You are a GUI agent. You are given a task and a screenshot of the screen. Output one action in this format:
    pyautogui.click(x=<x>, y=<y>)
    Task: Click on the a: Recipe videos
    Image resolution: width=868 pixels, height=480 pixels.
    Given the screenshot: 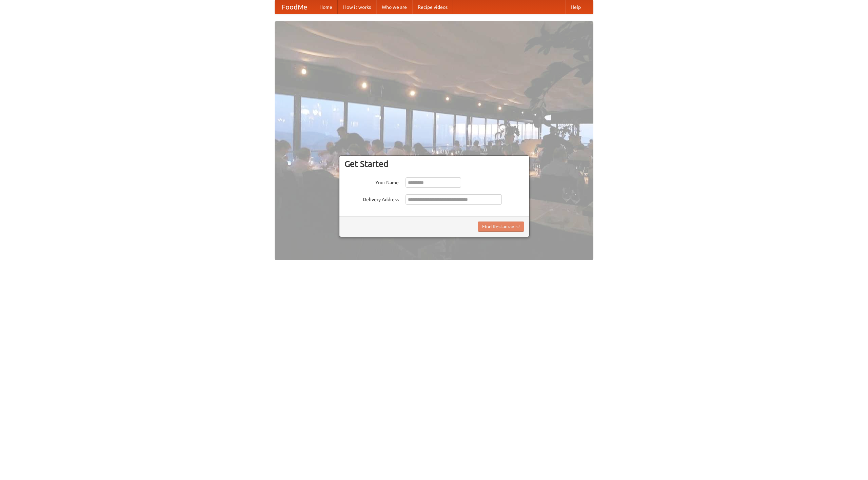 What is the action you would take?
    pyautogui.click(x=433, y=7)
    